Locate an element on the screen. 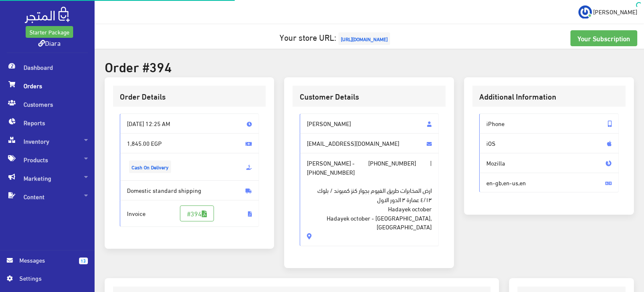 The width and height of the screenshot is (644, 292). a: Starter Package is located at coordinates (49, 32).